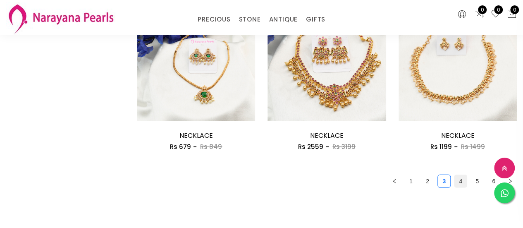  I want to click on a: STONE, so click(249, 19).